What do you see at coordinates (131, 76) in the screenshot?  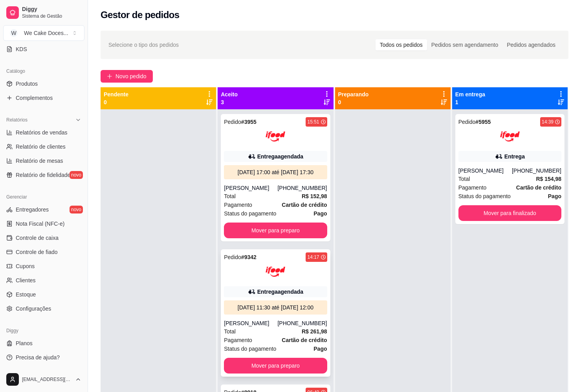 I see `span: Novo pedido` at bounding box center [131, 76].